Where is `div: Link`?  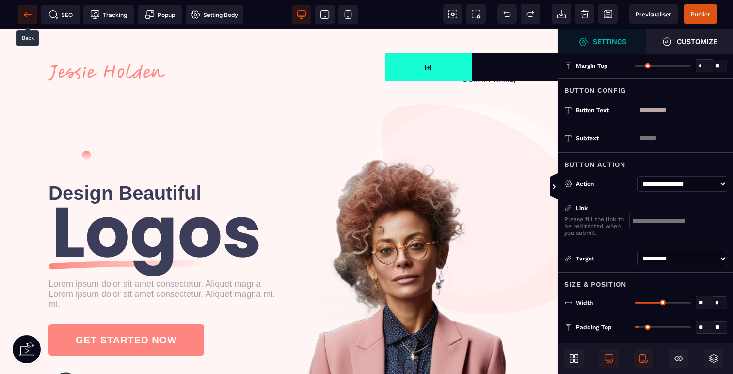
div: Link is located at coordinates (597, 208).